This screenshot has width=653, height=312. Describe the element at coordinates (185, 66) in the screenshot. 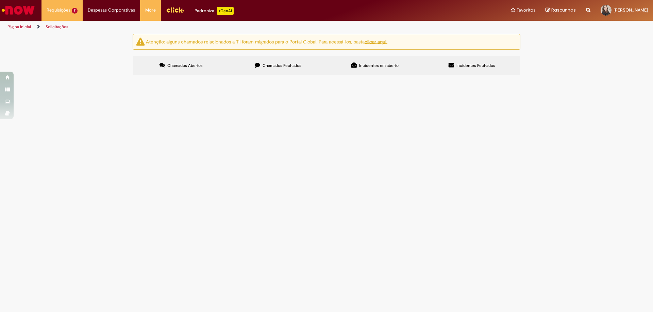

I see `span: Chamados Abertos` at that location.